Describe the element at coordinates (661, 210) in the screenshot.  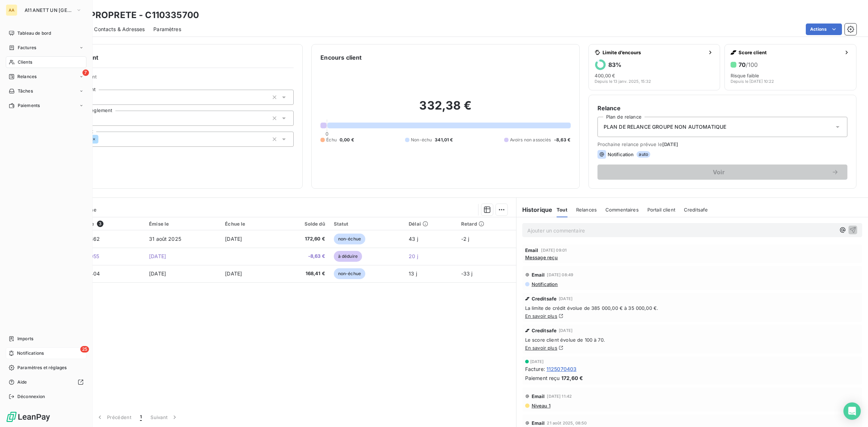
I see `span: Portail client` at that location.